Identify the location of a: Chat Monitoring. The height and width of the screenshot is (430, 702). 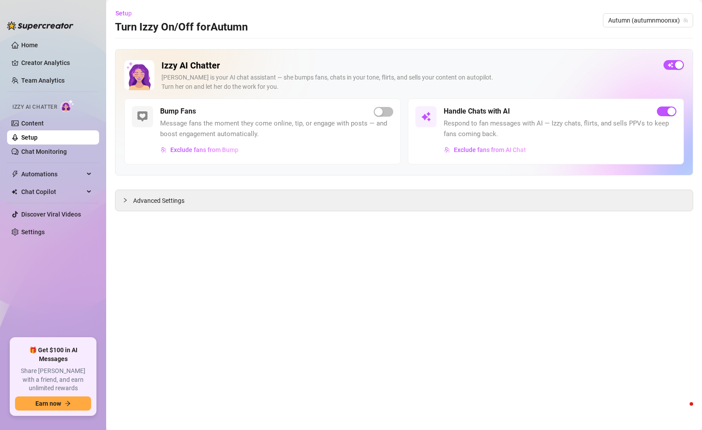
(44, 152).